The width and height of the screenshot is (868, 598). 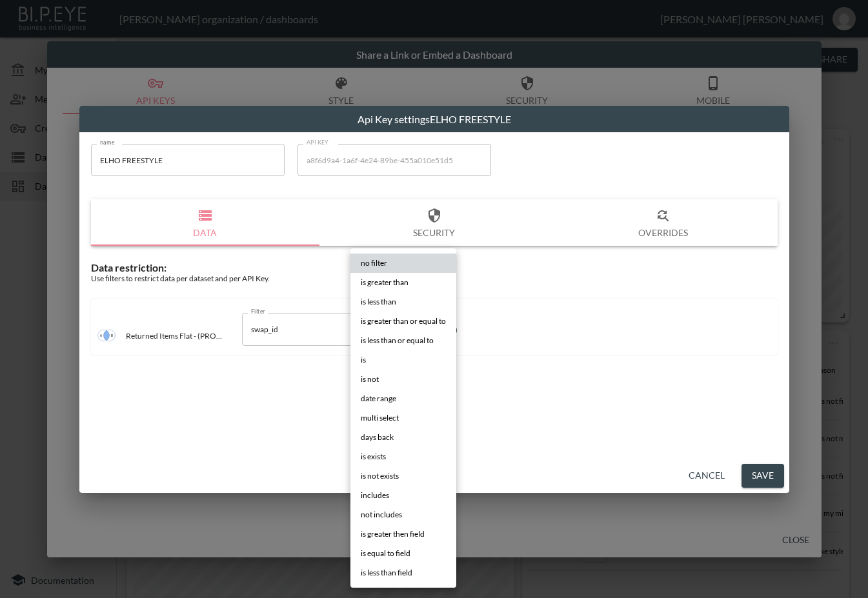 What do you see at coordinates (377, 438) in the screenshot?
I see `span: days back` at bounding box center [377, 438].